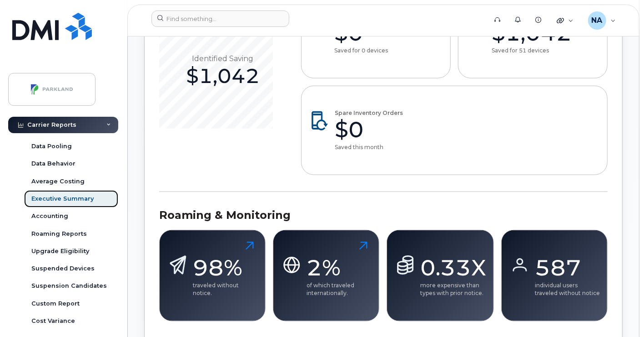 The height and width of the screenshot is (337, 644). I want to click on span: Identified Saving, so click(223, 59).